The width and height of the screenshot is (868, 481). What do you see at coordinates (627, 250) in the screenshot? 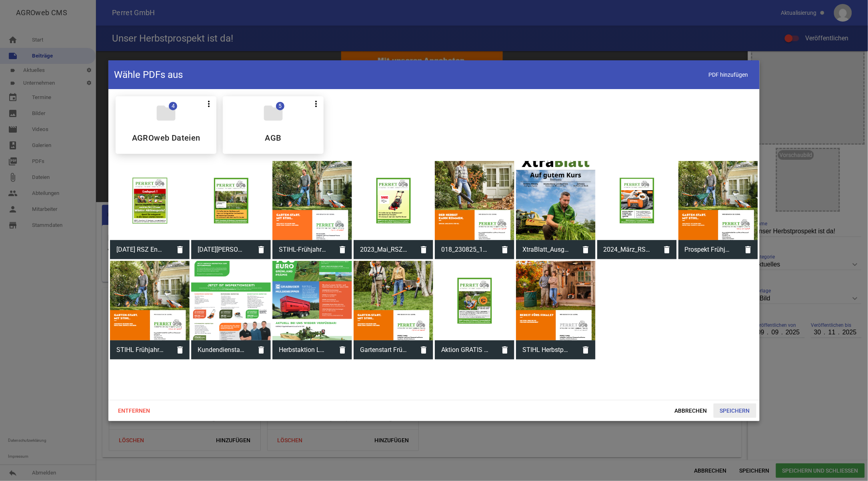
I see `span: 2024_März_RSZ_STIHL Akku-Aktion` at bounding box center [627, 250].